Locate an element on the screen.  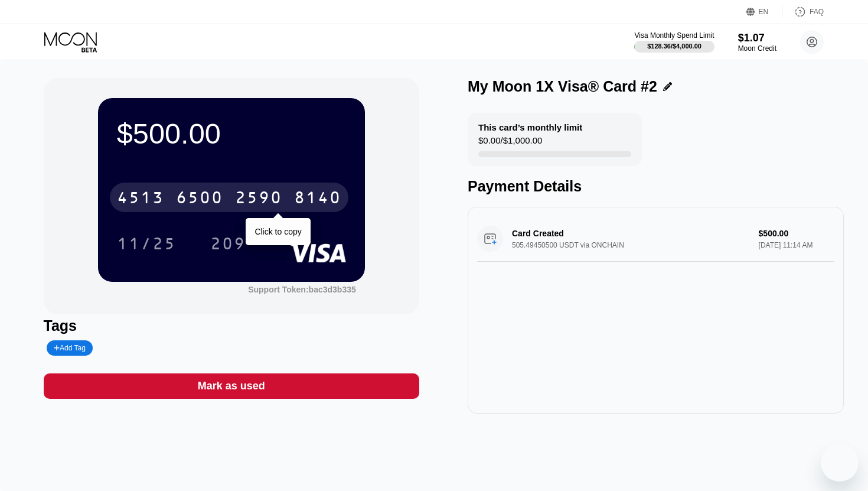
div: $1.07Moon Credit is located at coordinates (757, 42).